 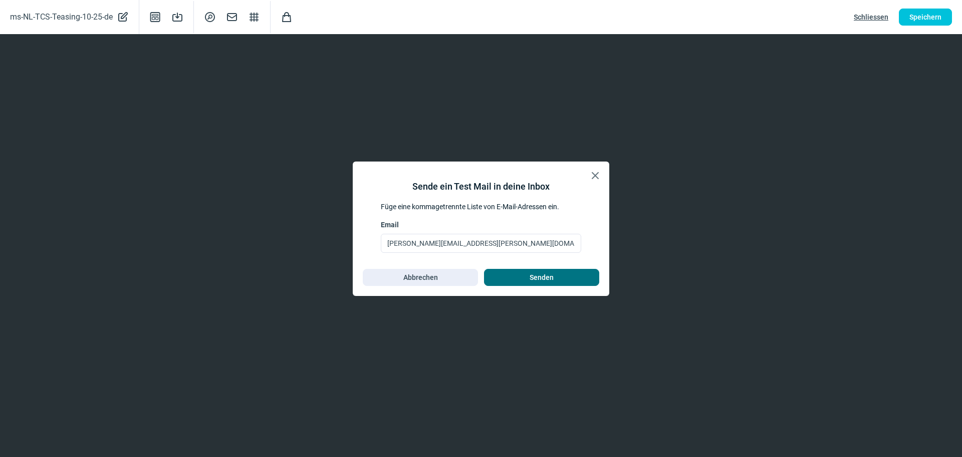 I want to click on button: Speichern, so click(x=926, y=17).